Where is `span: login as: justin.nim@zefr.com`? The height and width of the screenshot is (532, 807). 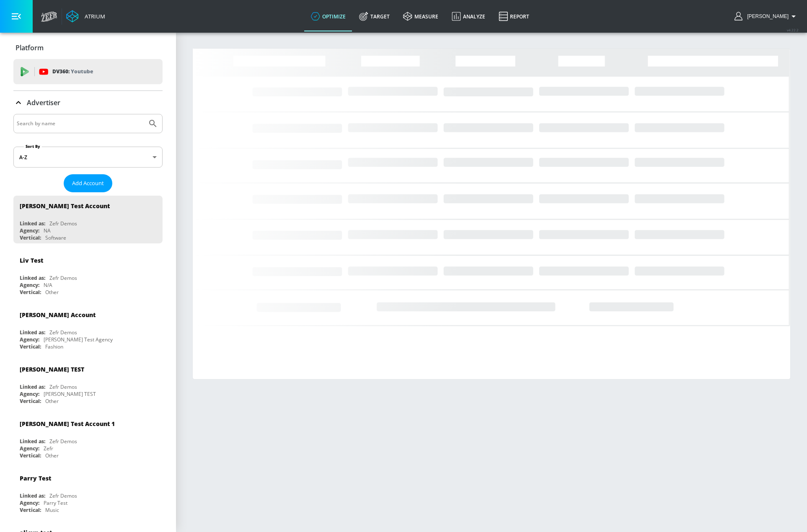
span: login as: justin.nim@zefr.com is located at coordinates (766, 17).